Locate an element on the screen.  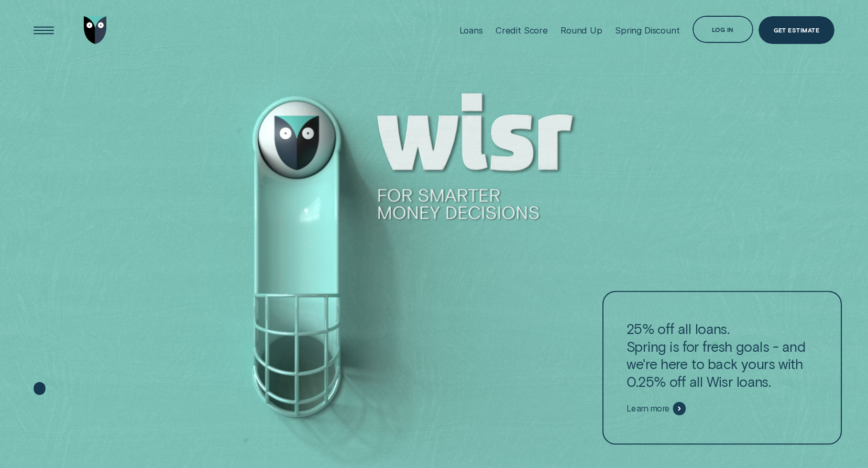
button: Open Menu is located at coordinates (43, 30).